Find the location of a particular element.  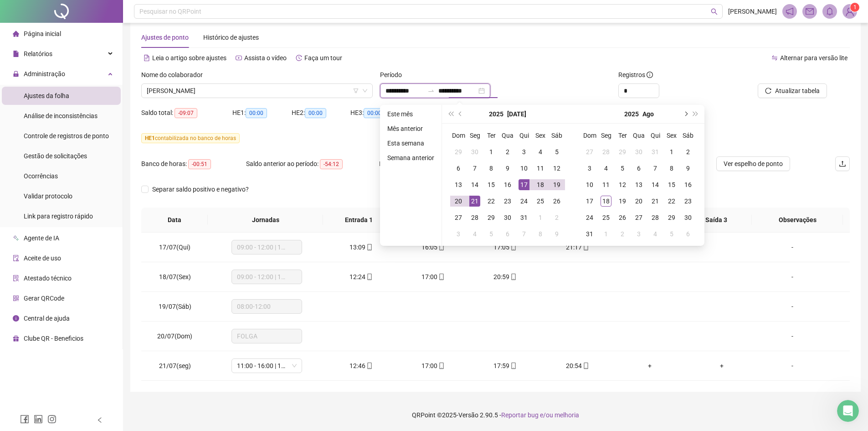

div: HE 2: is located at coordinates (321, 113).